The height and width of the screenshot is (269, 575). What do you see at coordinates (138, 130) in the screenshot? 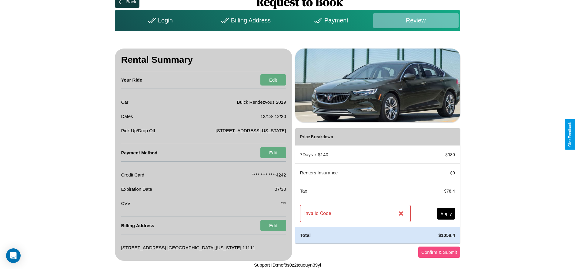
I see `p: Pick Up/Drop Off` at bounding box center [138, 130].